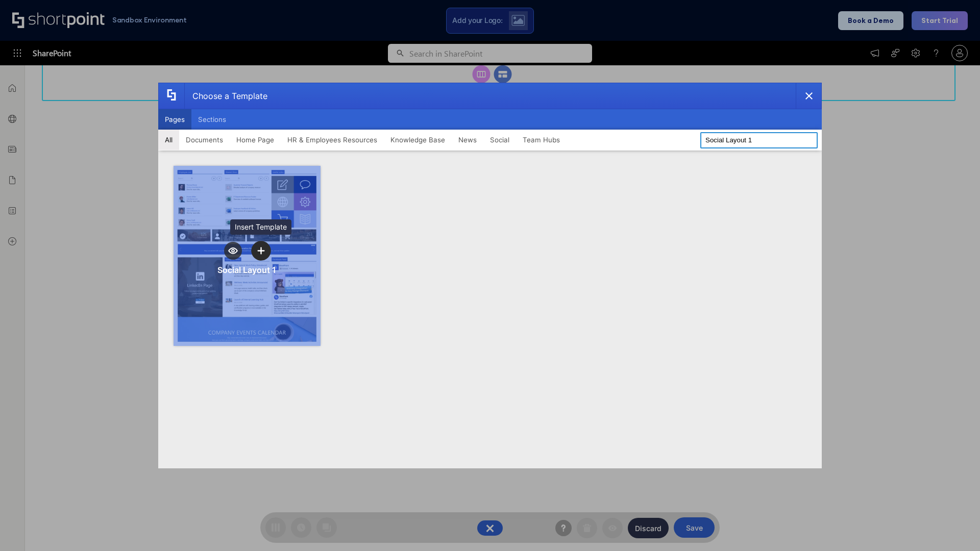  I want to click on div: Choose a Template, so click(225, 96).